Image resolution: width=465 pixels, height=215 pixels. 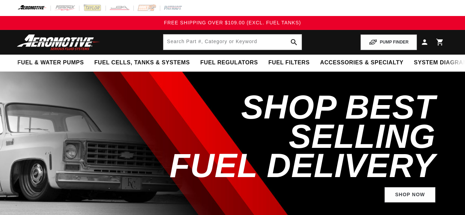 What do you see at coordinates (232, 42) in the screenshot?
I see `input: Search by Part Number, Category or Keyword` at bounding box center [232, 42].